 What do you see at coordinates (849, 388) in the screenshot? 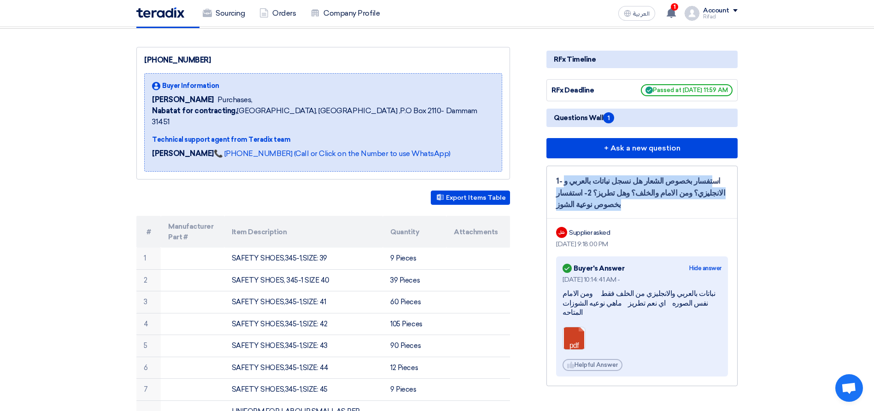
I see `a: Open chat` at bounding box center [849, 388].